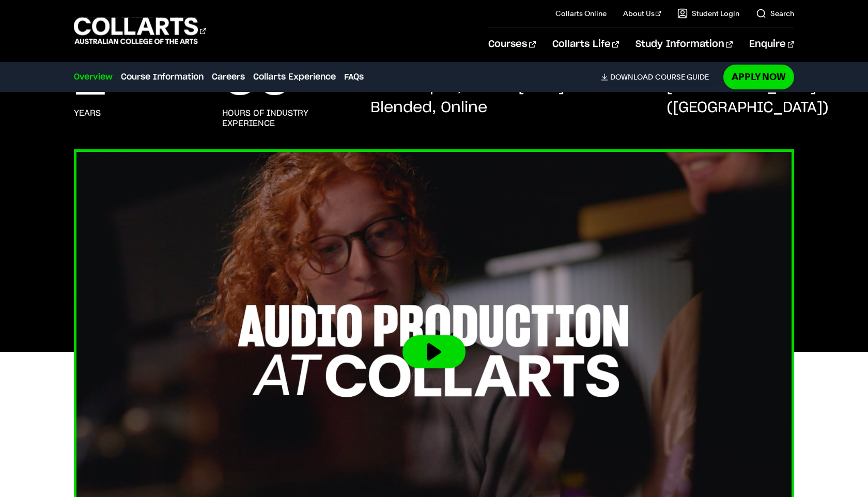  What do you see at coordinates (772, 44) in the screenshot?
I see `a: Enquire` at bounding box center [772, 44].